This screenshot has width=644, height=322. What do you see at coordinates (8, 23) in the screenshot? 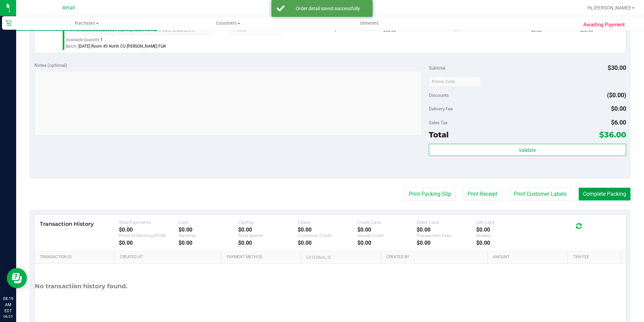
I see `inline-svg: Retail` at bounding box center [8, 23].